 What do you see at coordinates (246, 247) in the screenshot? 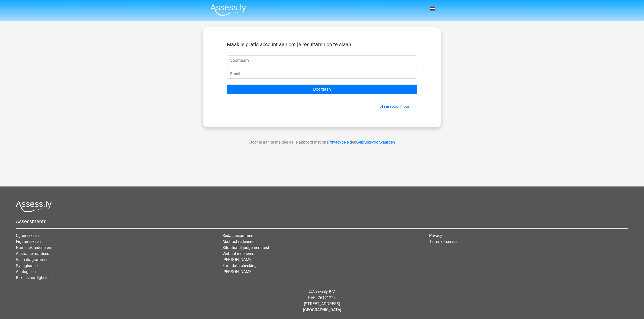
I see `a: Situational judgement test` at bounding box center [246, 247].